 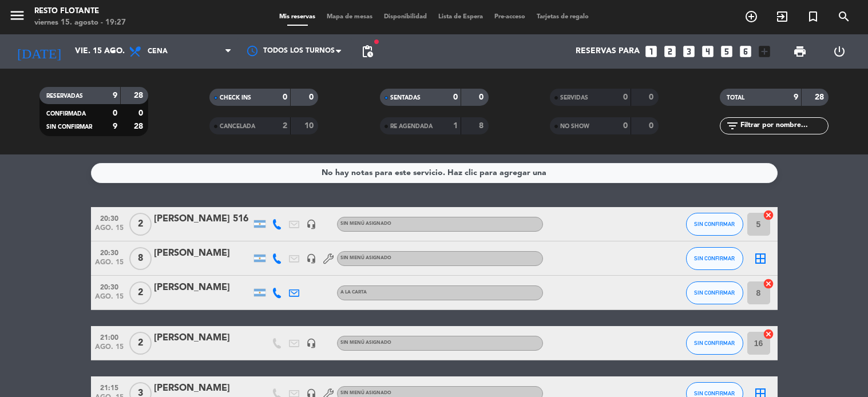 What do you see at coordinates (455, 126) in the screenshot?
I see `strong: 1` at bounding box center [455, 126].